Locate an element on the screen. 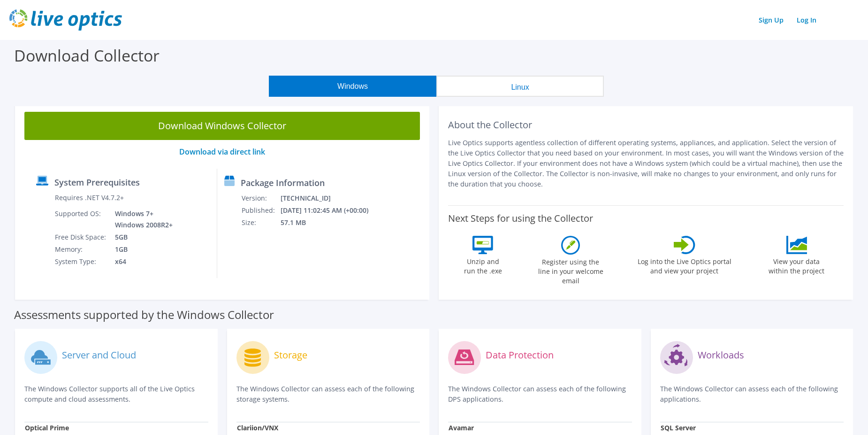 This screenshot has height=435, width=868. img: live_optics_svg.svg is located at coordinates (65, 20).